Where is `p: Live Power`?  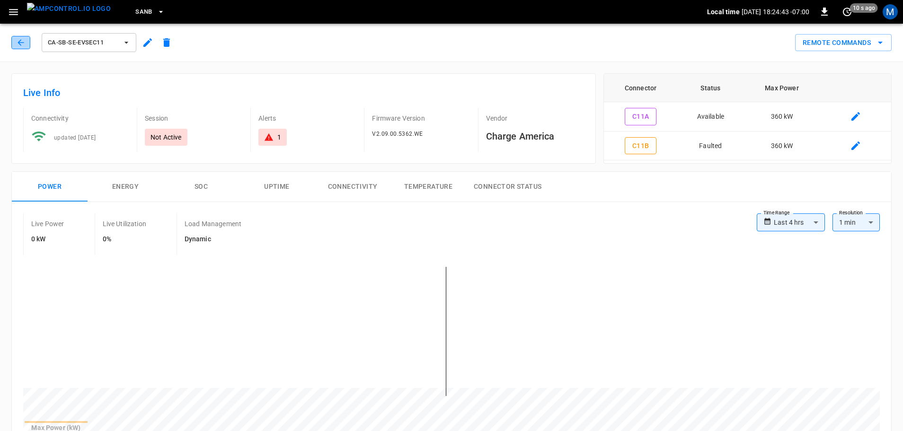
p: Live Power is located at coordinates (48, 224).